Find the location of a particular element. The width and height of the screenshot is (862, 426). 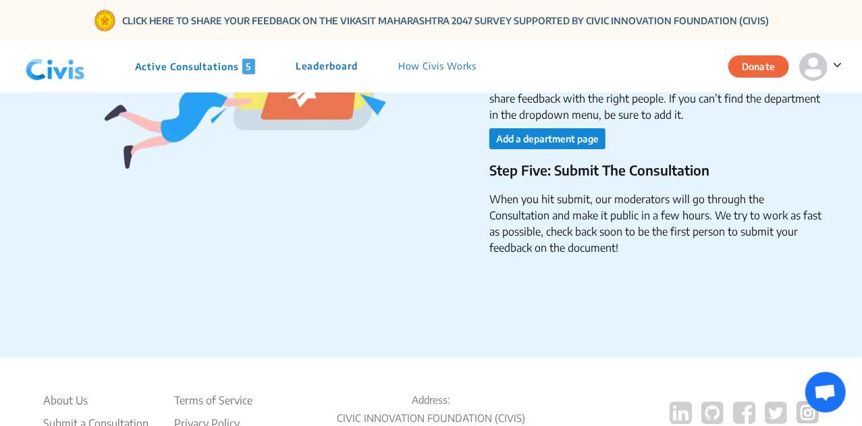

p: Step Five: Submit The Consultation is located at coordinates (656, 170).